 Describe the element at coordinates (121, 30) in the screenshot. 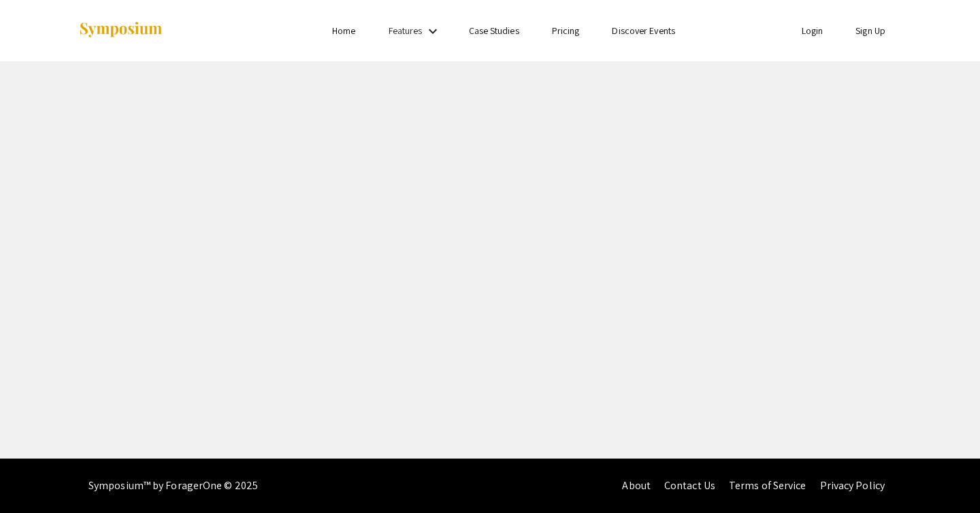

I see `img: Symposium by ForagerOne` at that location.